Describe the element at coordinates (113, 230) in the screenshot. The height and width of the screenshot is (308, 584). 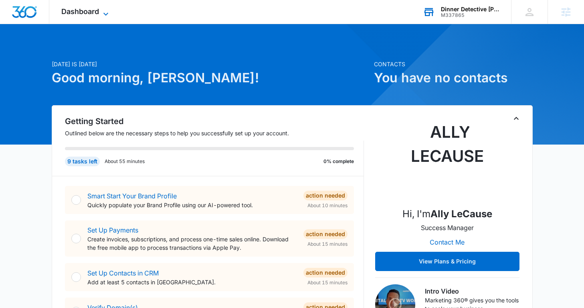
I see `a: Set Up Payments` at that location.